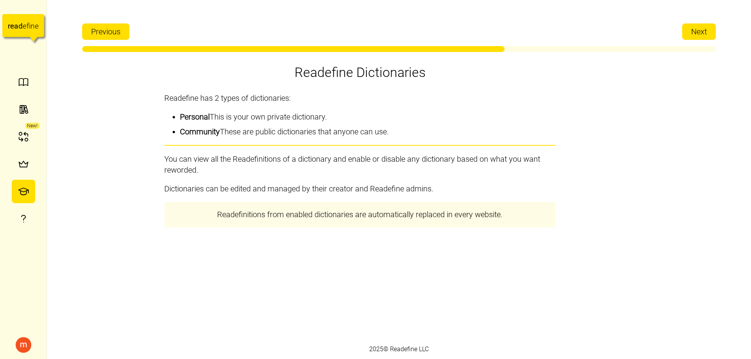 The height and width of the screenshot is (359, 751). What do you see at coordinates (368, 132) in the screenshot?
I see `li: These are public dictionaries that anyone can use.` at bounding box center [368, 132].